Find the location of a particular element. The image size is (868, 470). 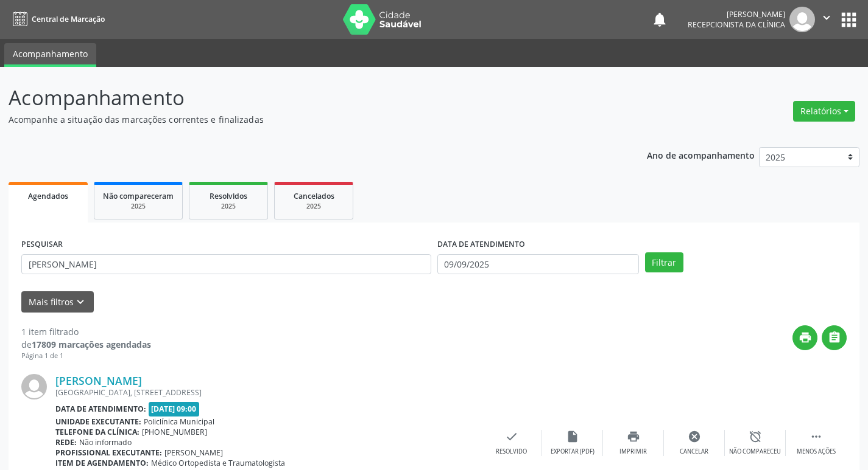

input: Nome, CNS is located at coordinates (226, 264).